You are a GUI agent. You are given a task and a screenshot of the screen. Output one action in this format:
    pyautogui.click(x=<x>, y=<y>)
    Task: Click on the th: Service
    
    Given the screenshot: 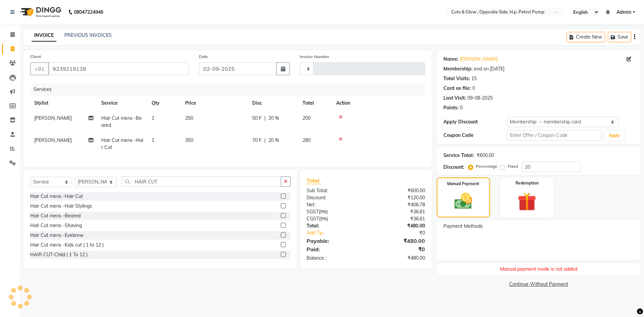 What is the action you would take?
    pyautogui.click(x=122, y=103)
    